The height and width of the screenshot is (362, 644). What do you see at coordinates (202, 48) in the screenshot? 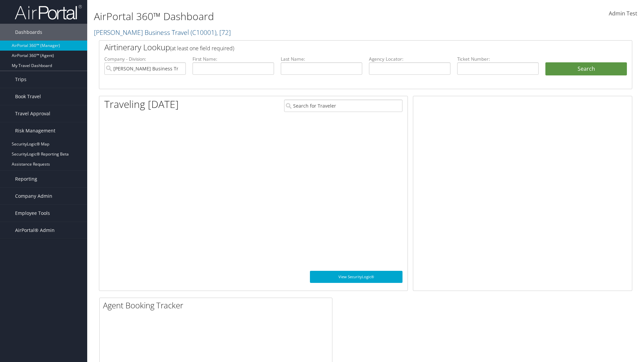
I see `span: (at least one field required)` at bounding box center [202, 48].